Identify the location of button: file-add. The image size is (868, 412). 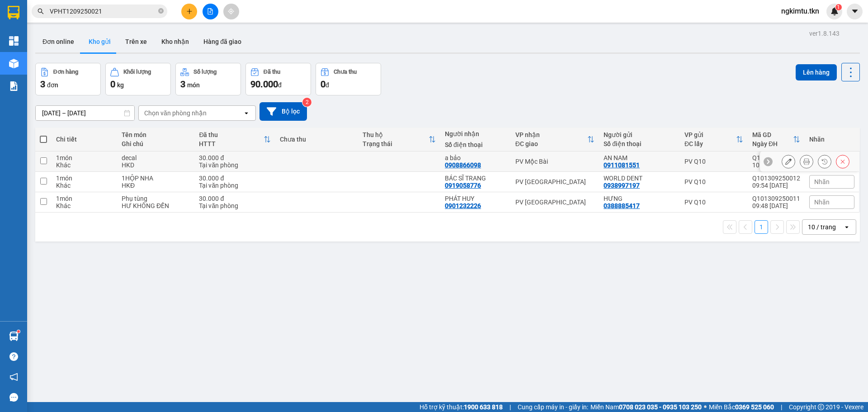
(210, 11).